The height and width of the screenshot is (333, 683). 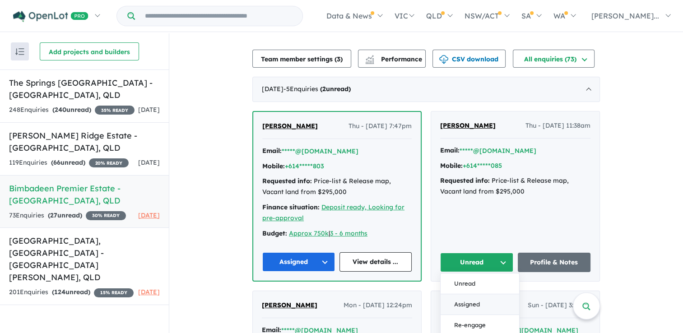 I want to click on img: Openlot PRO Logo White, so click(x=51, y=16).